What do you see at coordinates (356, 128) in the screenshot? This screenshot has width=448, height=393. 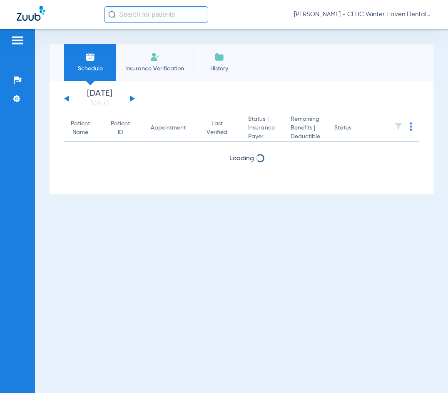 I see `th: Status` at bounding box center [356, 128].